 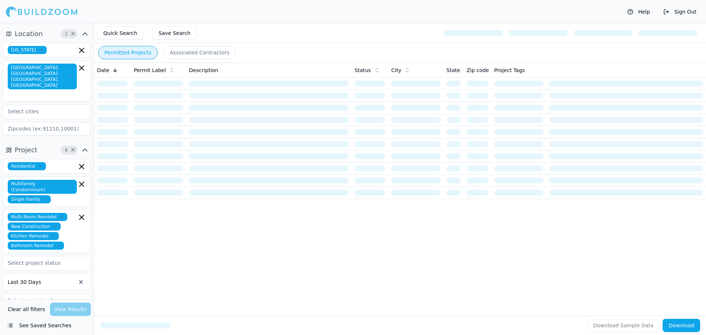 I want to click on button: Permitted Projects, so click(x=128, y=53).